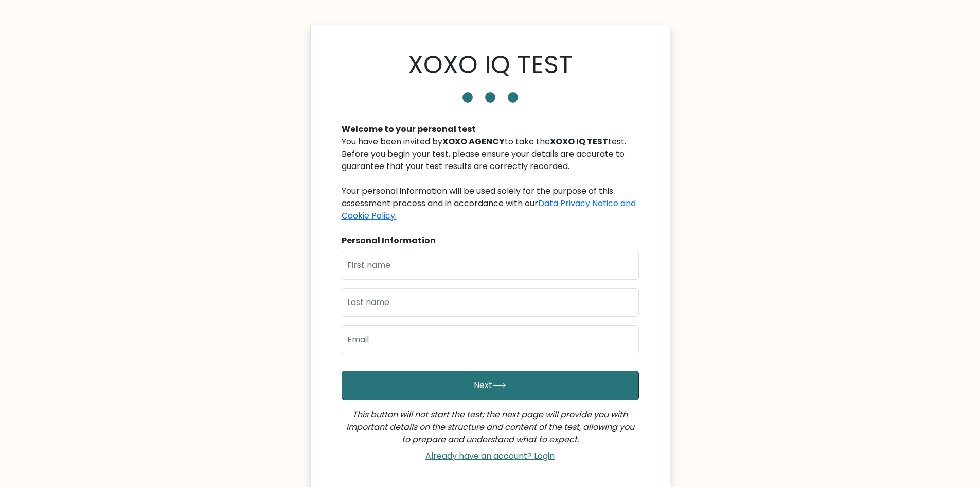  I want to click on div: Personal Information, so click(490, 240).